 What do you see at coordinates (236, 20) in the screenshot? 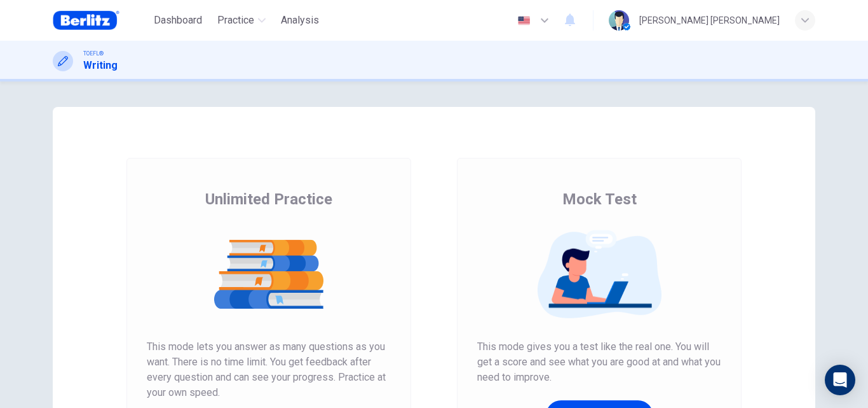
I see `span: Practice` at bounding box center [236, 20].